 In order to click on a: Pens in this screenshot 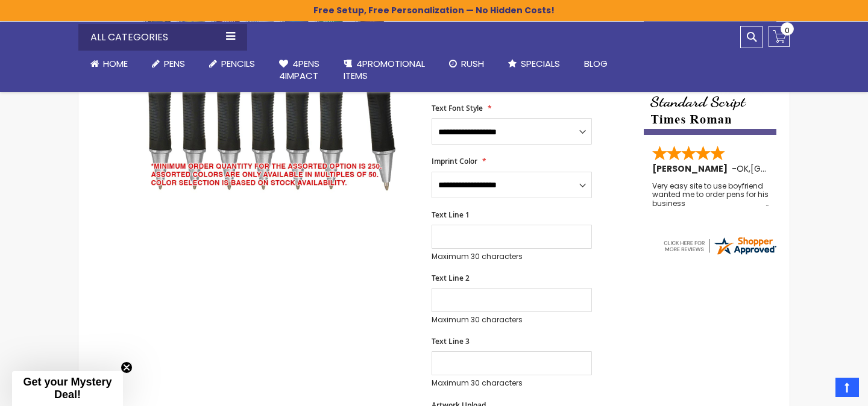, I will do `click(168, 64)`.